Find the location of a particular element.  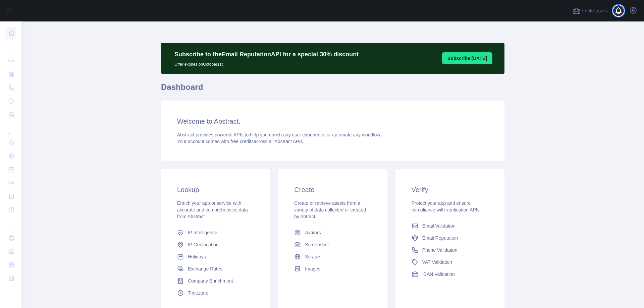

a: Company Enrichment is located at coordinates (216, 281).